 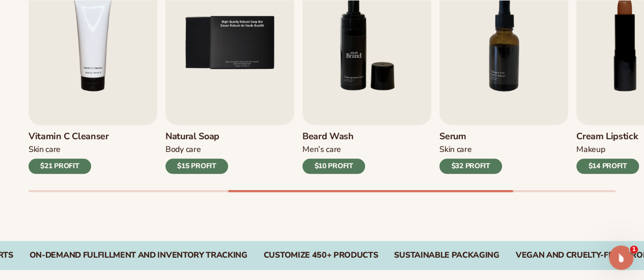 What do you see at coordinates (59, 166) in the screenshot?
I see `div: $21 PROFIT` at bounding box center [59, 166].